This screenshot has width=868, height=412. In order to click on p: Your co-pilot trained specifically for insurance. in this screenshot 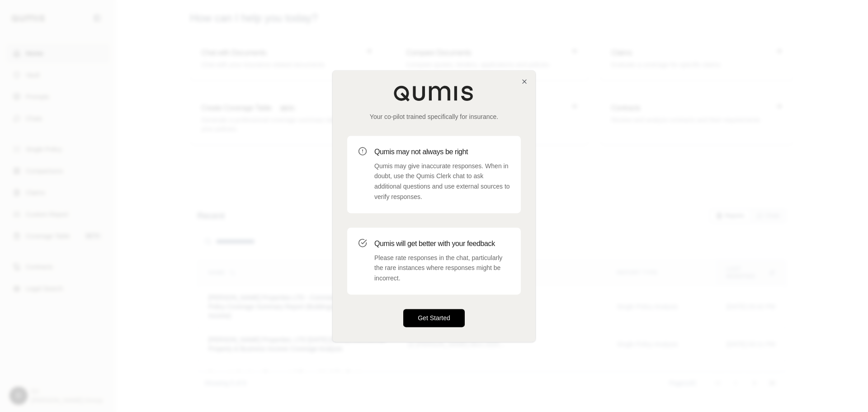, I will do `click(434, 117)`.